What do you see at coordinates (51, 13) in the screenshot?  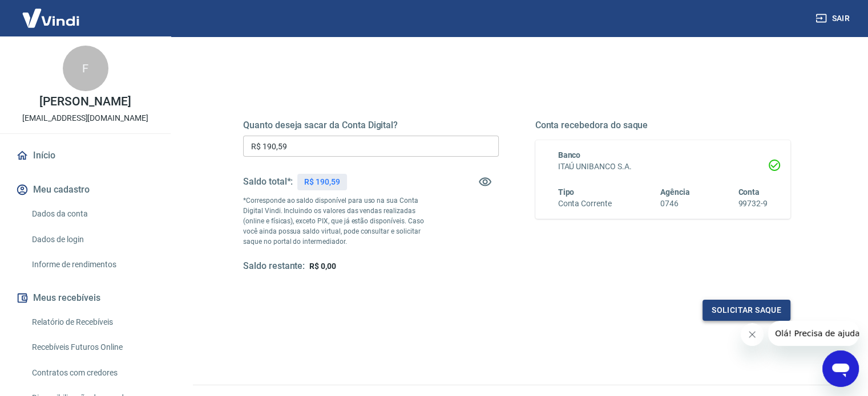 I see `span: Olá! Precisa de ajuda?` at bounding box center [51, 13].